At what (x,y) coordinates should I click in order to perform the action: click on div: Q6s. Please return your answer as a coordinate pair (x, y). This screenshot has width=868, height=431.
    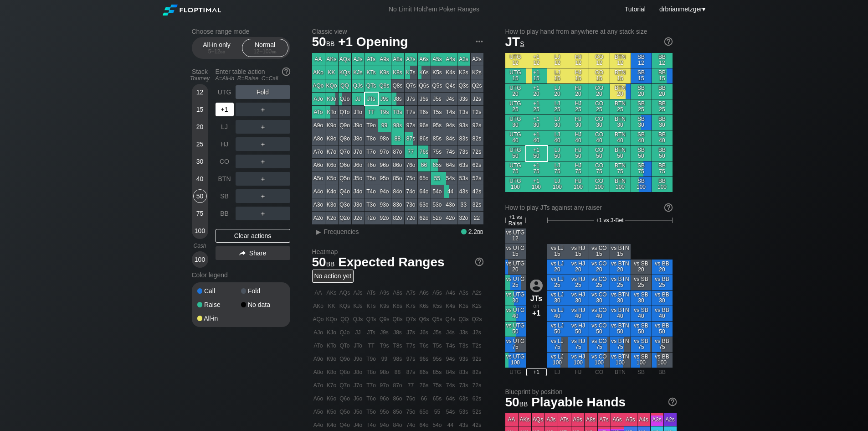
    Looking at the image, I should click on (424, 86).